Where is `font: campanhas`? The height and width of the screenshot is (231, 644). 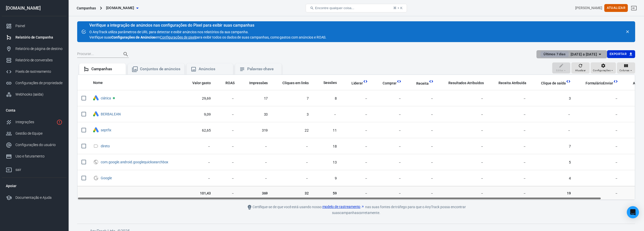 font: campanhas is located at coordinates (349, 213).